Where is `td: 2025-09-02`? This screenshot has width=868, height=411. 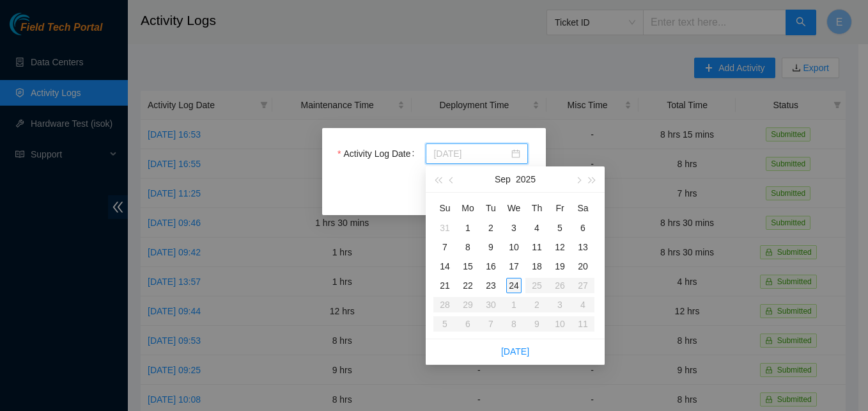
td: 2025-09-02 is located at coordinates (491, 228).